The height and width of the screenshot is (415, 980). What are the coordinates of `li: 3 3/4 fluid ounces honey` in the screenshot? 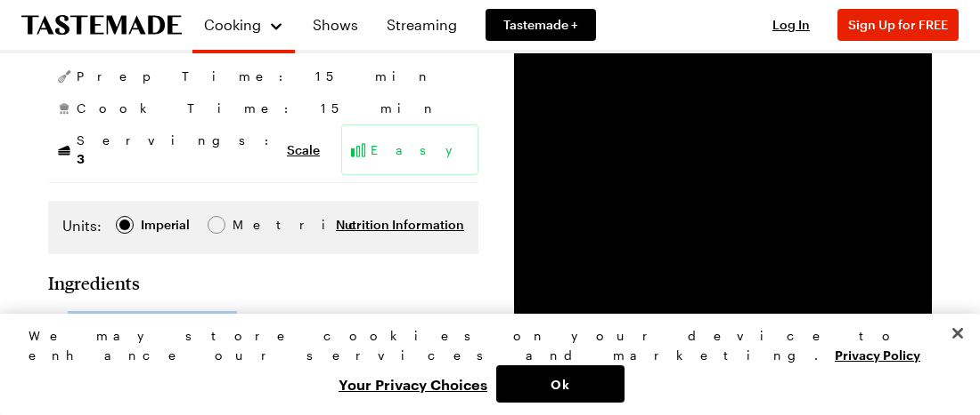 It's located at (262, 326).